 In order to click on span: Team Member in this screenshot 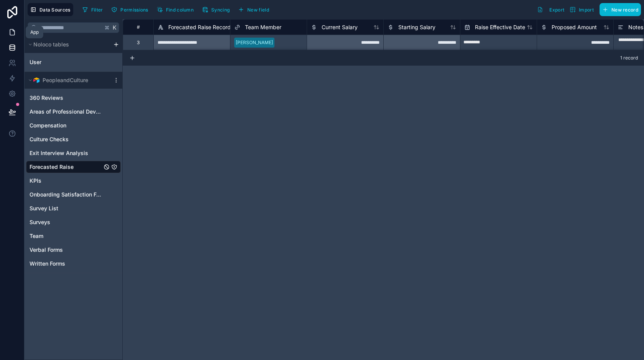, I will do `click(263, 27)`.